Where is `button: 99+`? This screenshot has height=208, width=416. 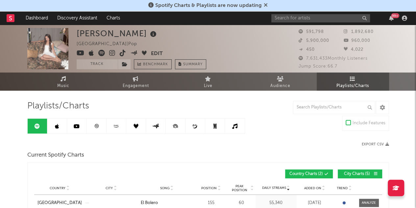
button: 99+ is located at coordinates (392, 18).